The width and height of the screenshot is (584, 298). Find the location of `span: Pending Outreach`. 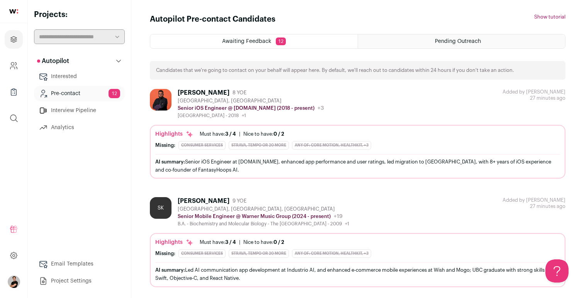

span: Pending Outreach is located at coordinates (458, 41).